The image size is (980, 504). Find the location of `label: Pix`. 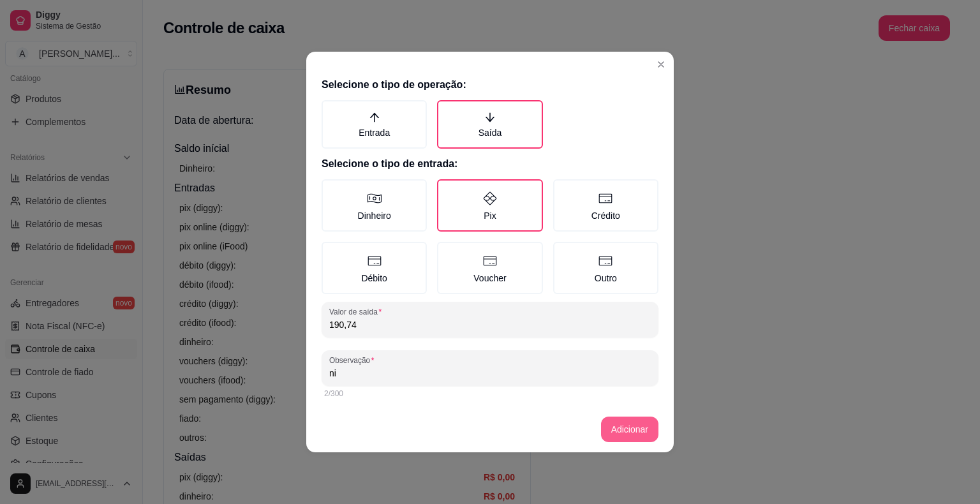

label: Pix is located at coordinates (489, 206).